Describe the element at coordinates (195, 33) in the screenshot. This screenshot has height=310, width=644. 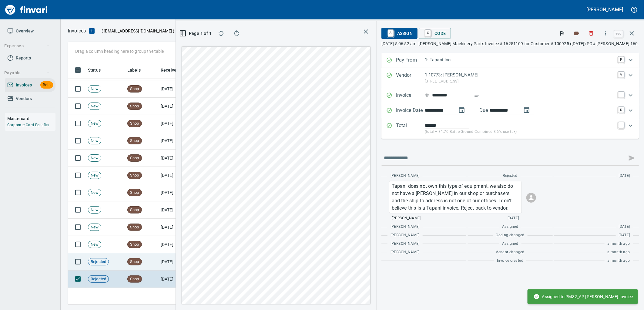
I see `button: Page 1 of 1` at that location.